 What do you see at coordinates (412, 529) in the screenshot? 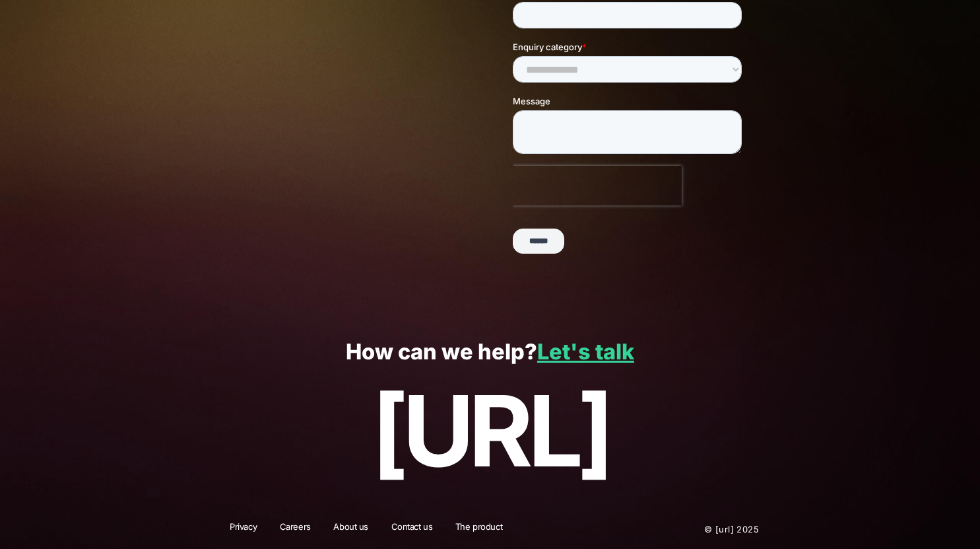
I see `a: Contact us` at bounding box center [412, 529].